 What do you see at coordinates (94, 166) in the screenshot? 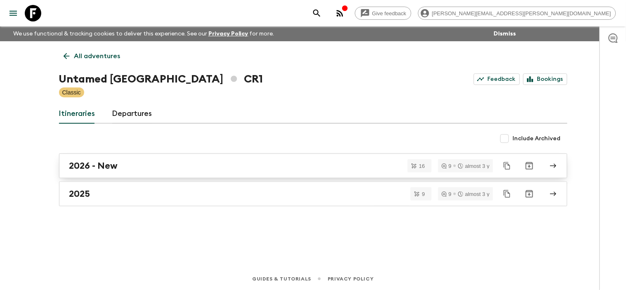
I see `h2: 2026 - New` at bounding box center [94, 166].